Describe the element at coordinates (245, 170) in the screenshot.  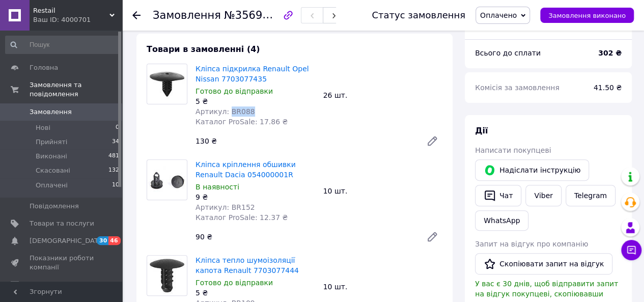
I see `a: Кліпса кріплення обшивки Renault Dacia 054000001R` at that location.